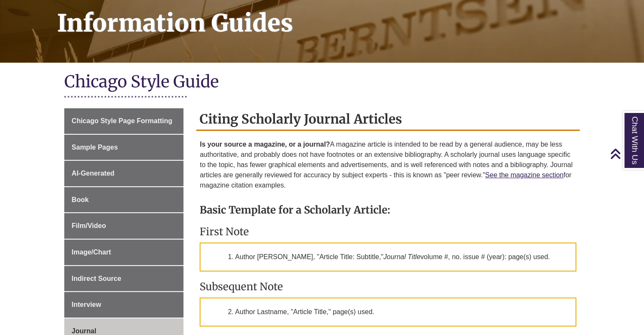 The width and height of the screenshot is (644, 335). I want to click on a: Film/Video, so click(124, 226).